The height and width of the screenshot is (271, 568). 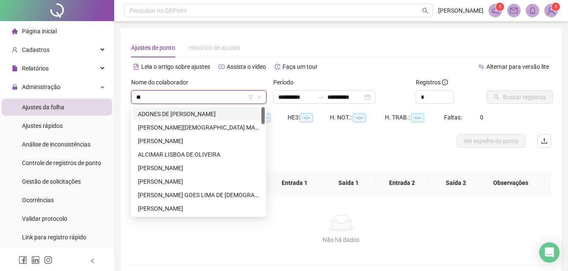 I want to click on span: file, so click(x=15, y=68).